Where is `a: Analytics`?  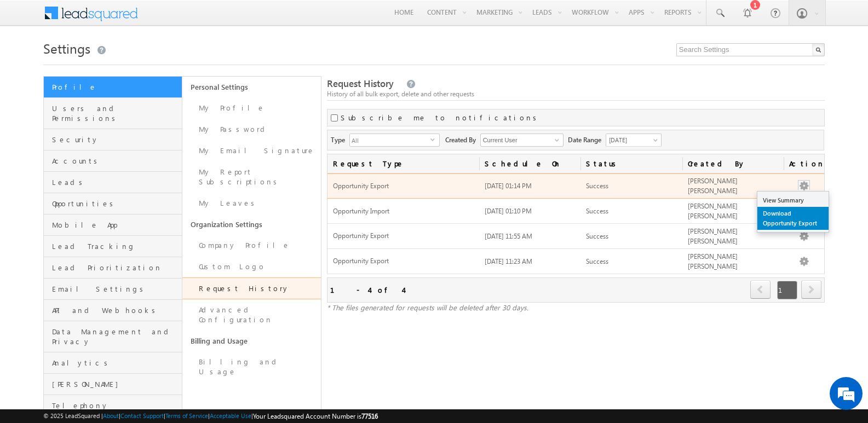 a: Analytics is located at coordinates (113, 363).